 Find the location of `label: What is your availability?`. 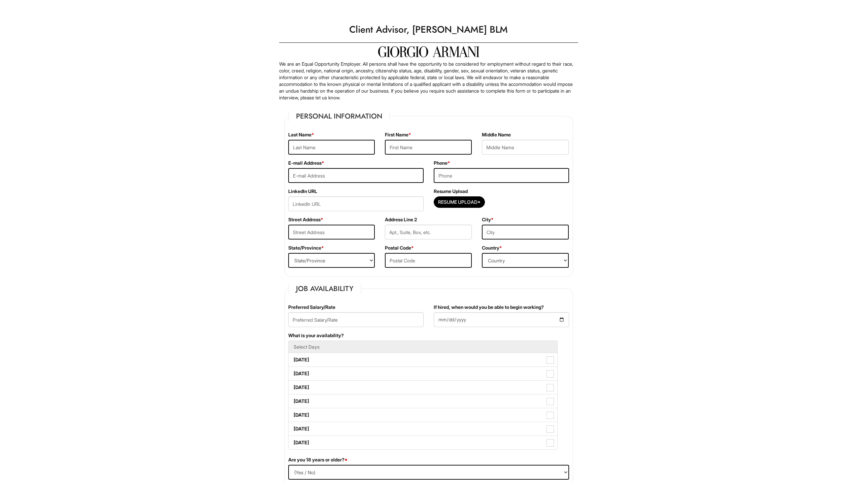

label: What is your availability? is located at coordinates (316, 336).